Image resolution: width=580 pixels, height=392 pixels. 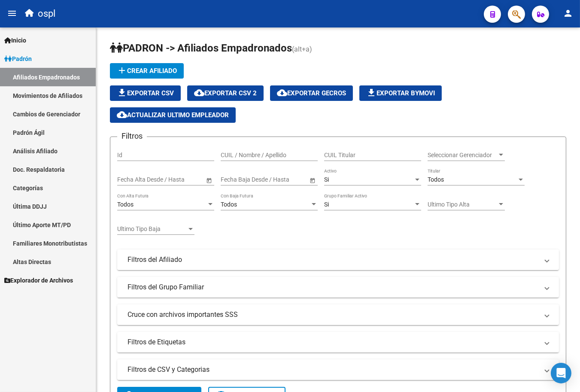 I want to click on span: Ultimo Tipo Alta, so click(x=462, y=204).